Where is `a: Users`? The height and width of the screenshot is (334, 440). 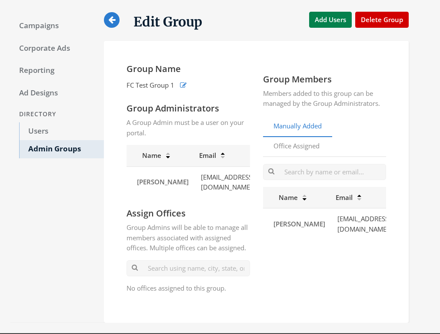 a: Users is located at coordinates (61, 132).